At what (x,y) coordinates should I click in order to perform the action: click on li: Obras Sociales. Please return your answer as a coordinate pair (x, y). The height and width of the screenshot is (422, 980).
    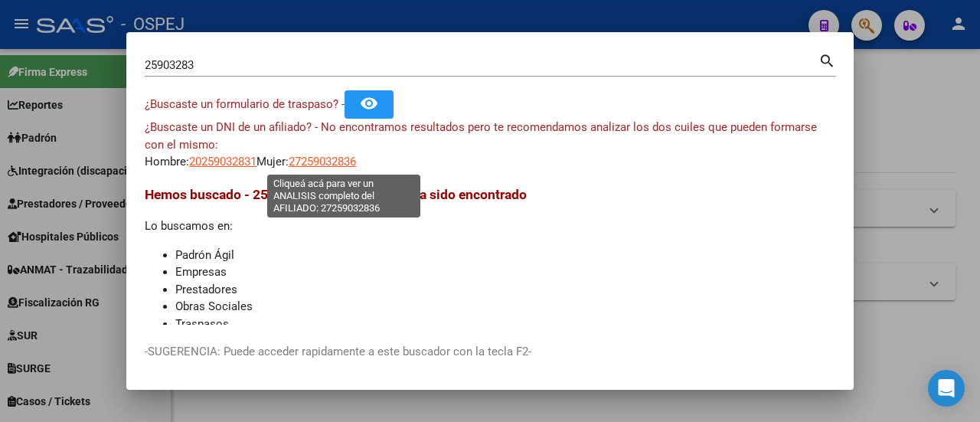
    Looking at the image, I should click on (505, 307).